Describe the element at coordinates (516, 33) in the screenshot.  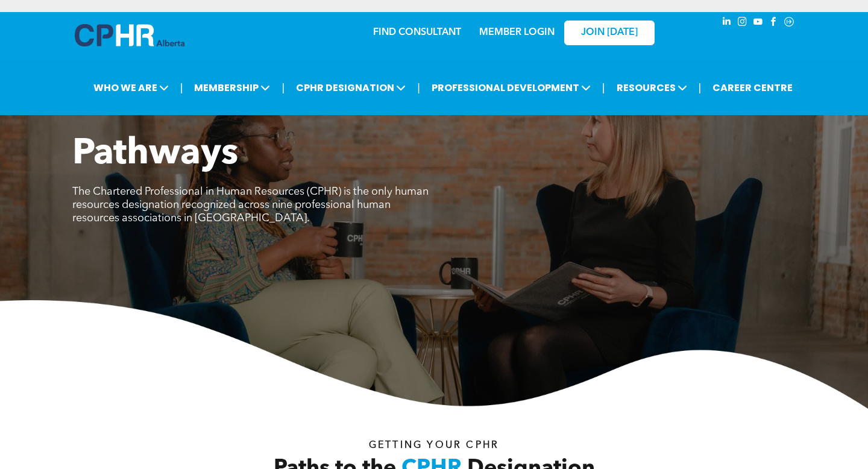
I see `a: MEMBER LOGIN` at that location.